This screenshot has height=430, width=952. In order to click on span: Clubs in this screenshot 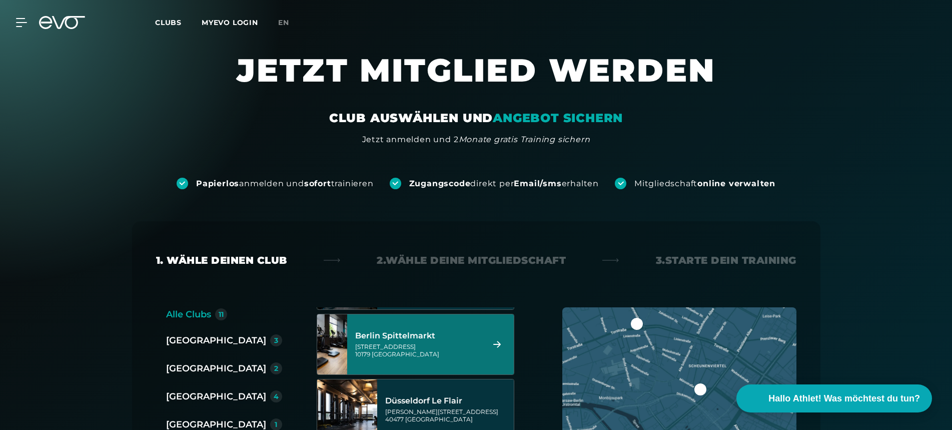, I will do `click(168, 23)`.